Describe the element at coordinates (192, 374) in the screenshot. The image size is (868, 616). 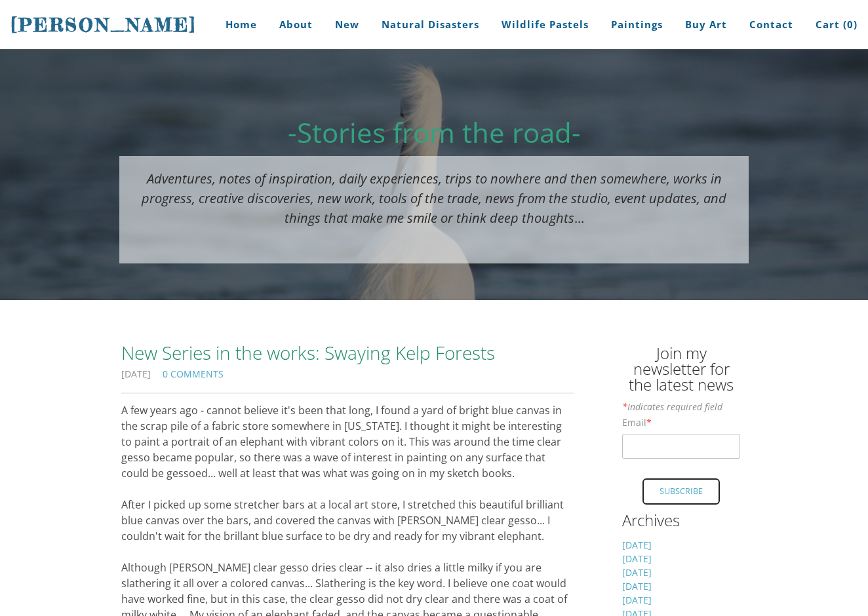
I see `a: 0 Comments` at that location.